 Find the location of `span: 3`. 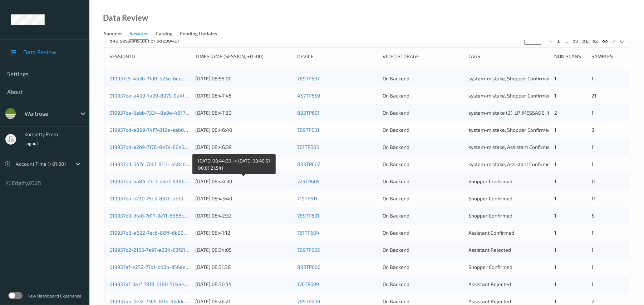

span: 3 is located at coordinates (593, 130).